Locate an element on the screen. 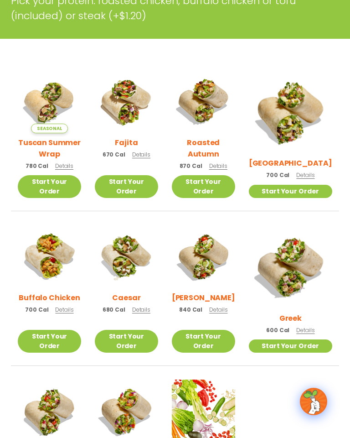 Image resolution: width=350 pixels, height=438 pixels. h2: Roasted Autumn is located at coordinates (203, 148).